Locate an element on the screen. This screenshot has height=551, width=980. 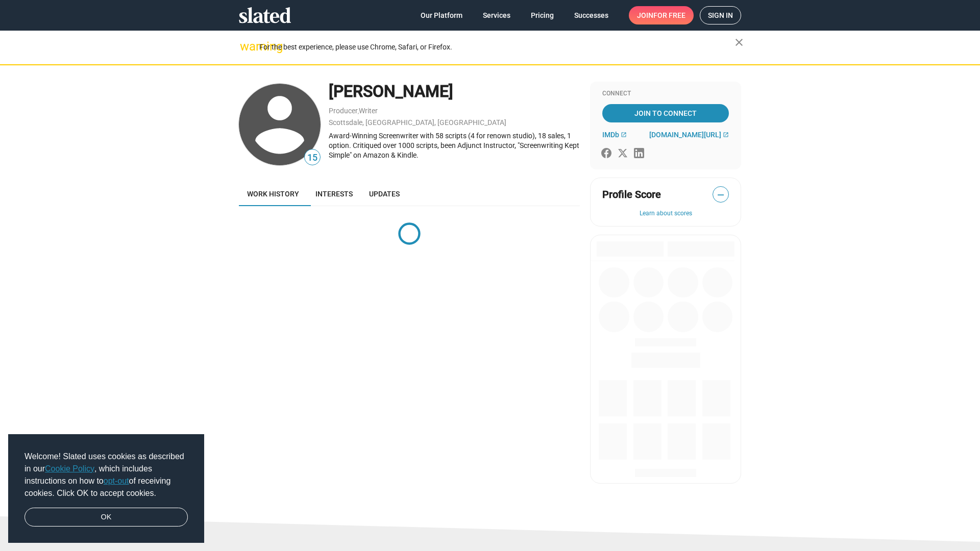
a: Interests is located at coordinates (334, 194).